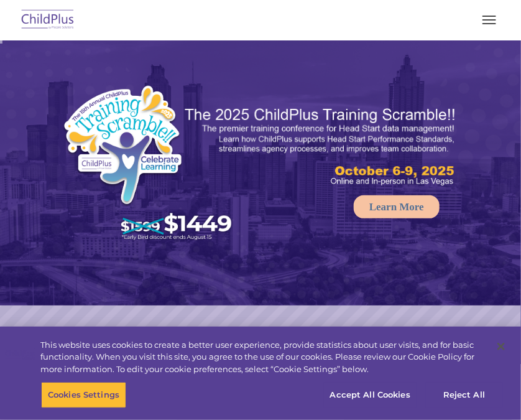  What do you see at coordinates (83, 394) in the screenshot?
I see `button: Cookies Settings` at bounding box center [83, 394].